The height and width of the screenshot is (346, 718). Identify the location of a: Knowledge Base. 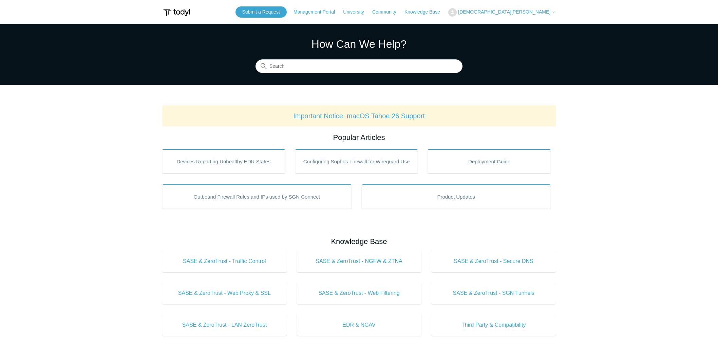
(425, 12).